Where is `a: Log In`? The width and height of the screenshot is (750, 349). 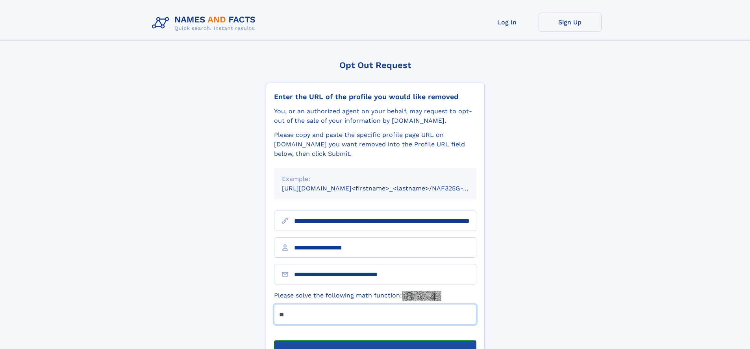 a: Log In is located at coordinates (507, 22).